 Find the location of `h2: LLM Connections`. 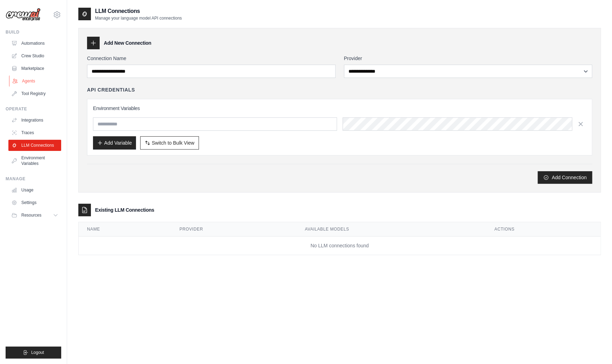

h2: LLM Connections is located at coordinates (138, 11).